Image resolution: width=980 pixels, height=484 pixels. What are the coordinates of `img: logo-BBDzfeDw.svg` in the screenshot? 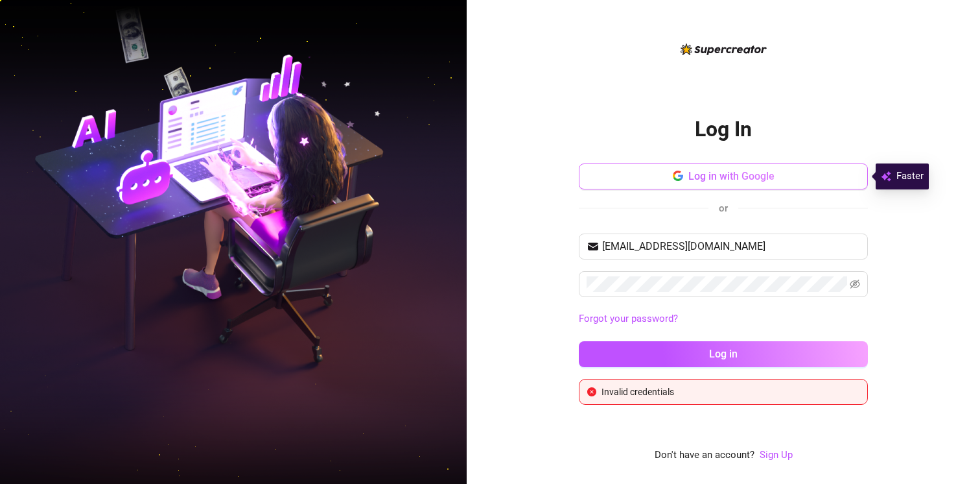 It's located at (724, 50).